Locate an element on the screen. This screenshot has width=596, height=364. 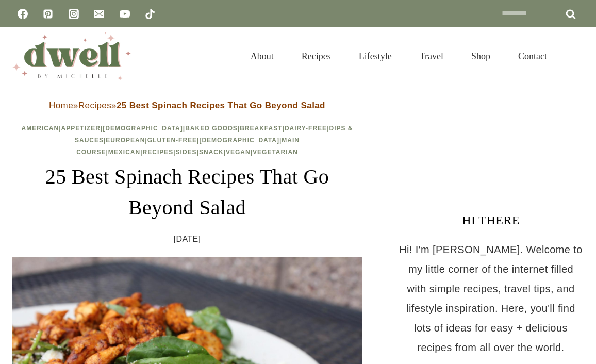
h3: HI THERE is located at coordinates (491, 220).